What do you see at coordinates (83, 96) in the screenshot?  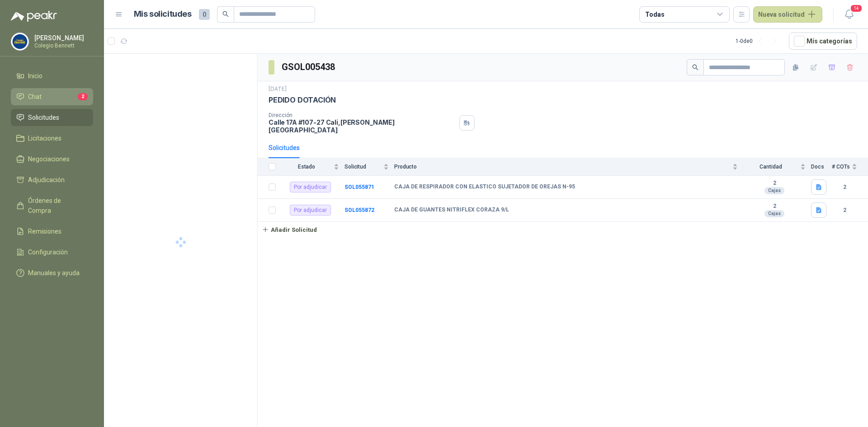 I see `span: 2` at bounding box center [83, 96].